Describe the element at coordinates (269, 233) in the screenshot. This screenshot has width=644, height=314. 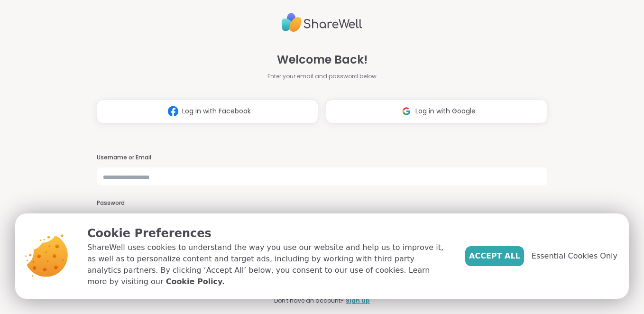
I see `p: Cookie Preferences` at that location.